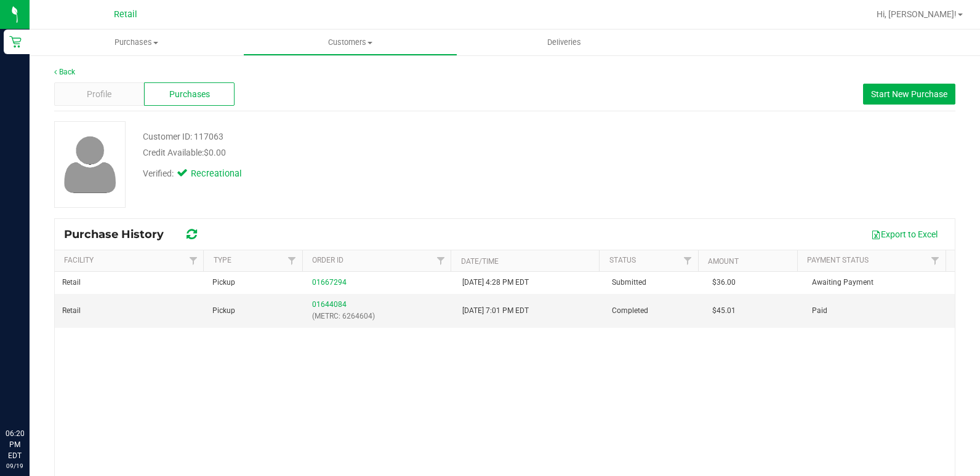 The image size is (980, 476). What do you see at coordinates (480, 261) in the screenshot?
I see `a: Date/Time` at bounding box center [480, 261].